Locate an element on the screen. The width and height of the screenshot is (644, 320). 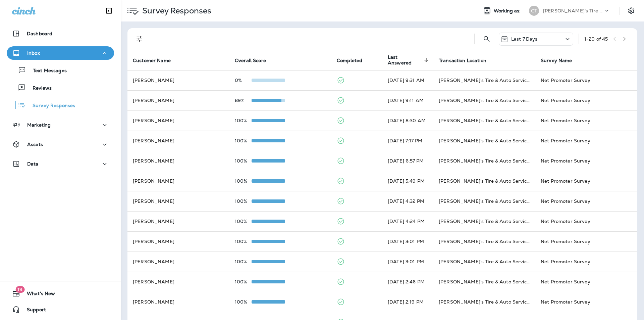
span: What's New is located at coordinates (38, 294).